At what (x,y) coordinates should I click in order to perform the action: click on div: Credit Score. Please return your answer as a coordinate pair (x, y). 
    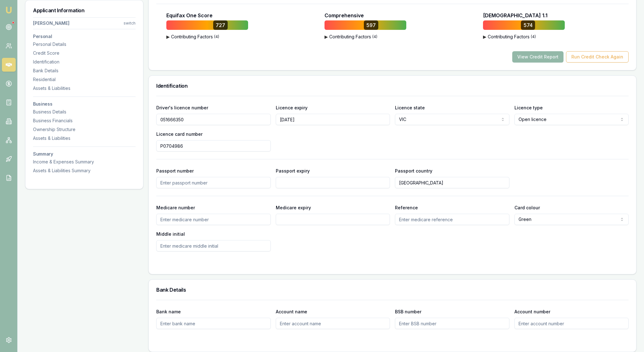
    Looking at the image, I should click on (85, 53).